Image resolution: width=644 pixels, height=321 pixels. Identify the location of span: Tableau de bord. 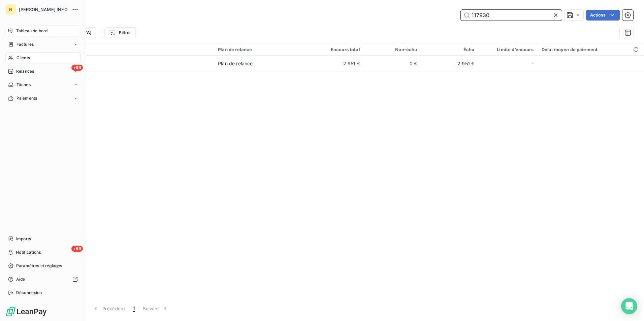
(32, 31).